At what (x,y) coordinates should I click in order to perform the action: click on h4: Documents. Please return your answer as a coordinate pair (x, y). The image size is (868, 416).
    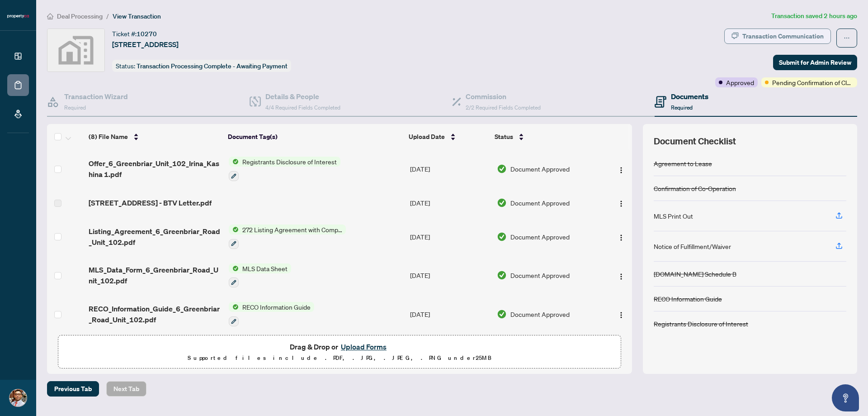
    Looking at the image, I should click on (690, 96).